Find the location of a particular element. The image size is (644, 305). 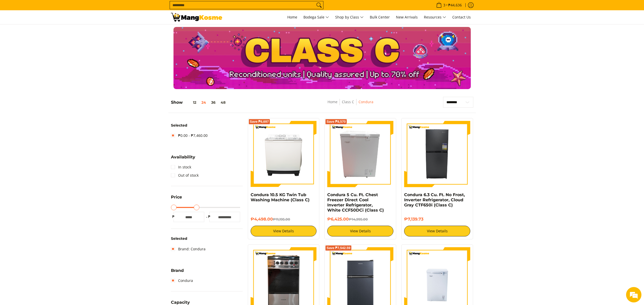

img: Condura 6.3 Cu. Ft. No Frost, Inverter Refrigerator, Cloud Gray CTF650i (Class C) is located at coordinates (437, 154).